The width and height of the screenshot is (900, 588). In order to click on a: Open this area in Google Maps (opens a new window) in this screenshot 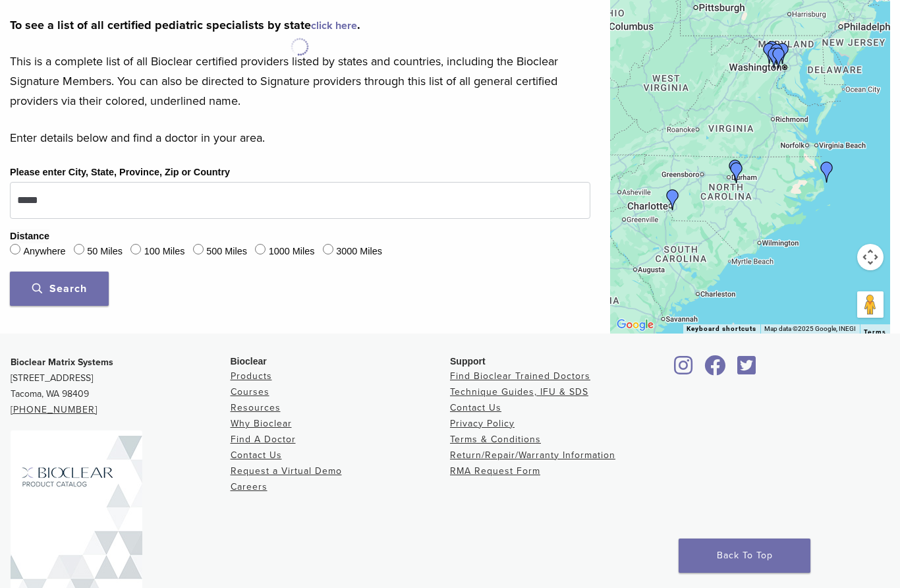, I will do `click(635, 325)`.